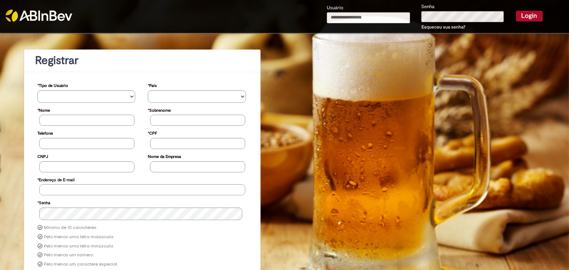 The image size is (569, 270). Describe the element at coordinates (70, 228) in the screenshot. I see `label: Mínimo de 10 caracteres.` at that location.